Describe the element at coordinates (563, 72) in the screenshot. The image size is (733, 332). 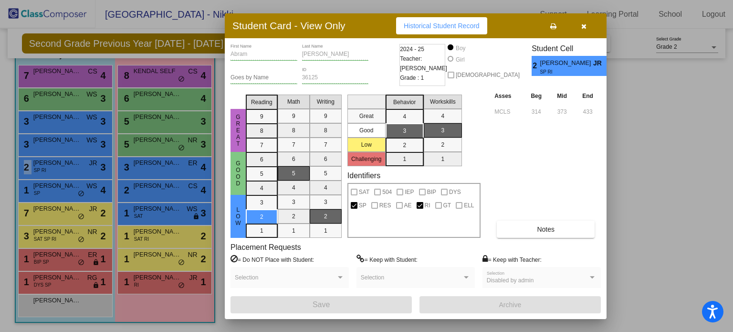
I see `span: SP RI` at that location.